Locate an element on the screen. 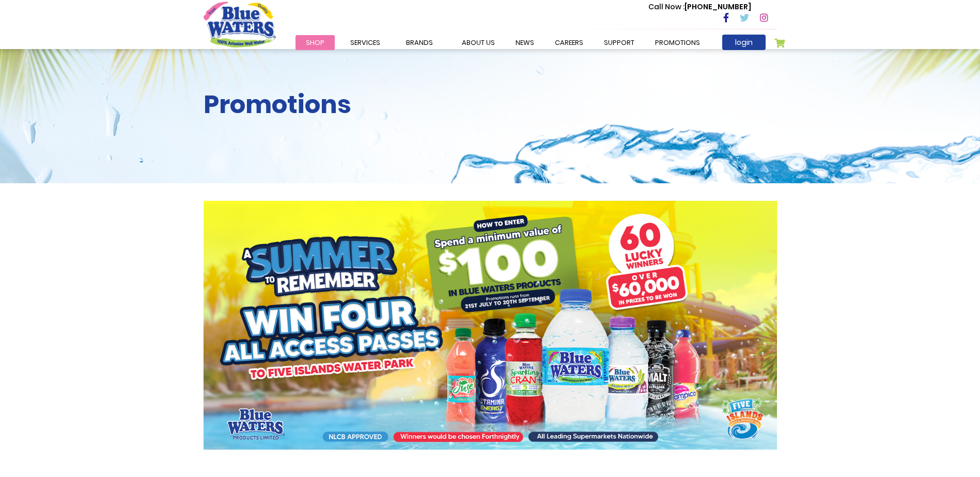 The height and width of the screenshot is (477, 980). a: store logo is located at coordinates (240, 24).